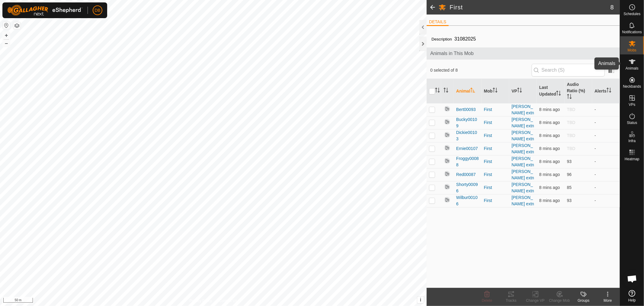 The image size is (644, 306). I want to click on span: Infra, so click(632, 141).